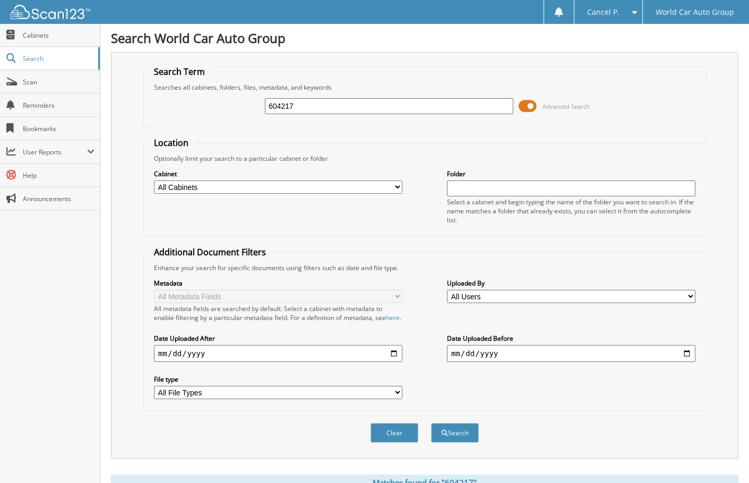 This screenshot has width=749, height=483. I want to click on span: Bookmarks, so click(58, 128).